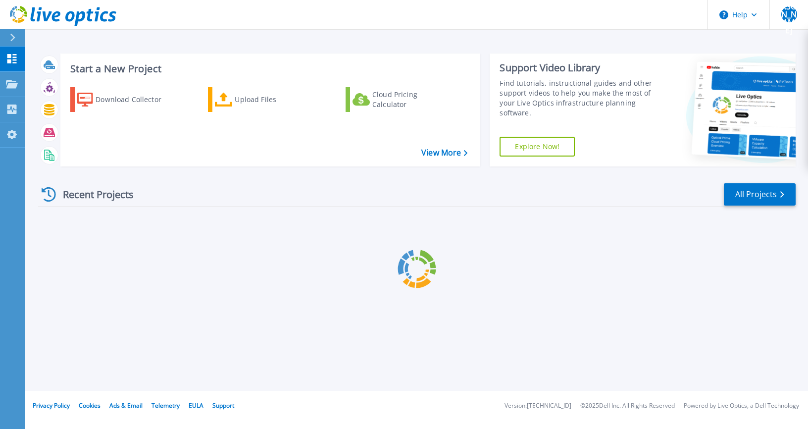 This screenshot has height=429, width=808. I want to click on a: View More, so click(444, 152).